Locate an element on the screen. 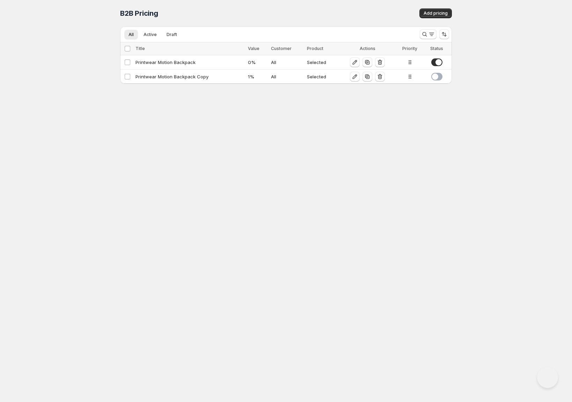 This screenshot has width=572, height=402. button: Search and filter results is located at coordinates (428, 34).